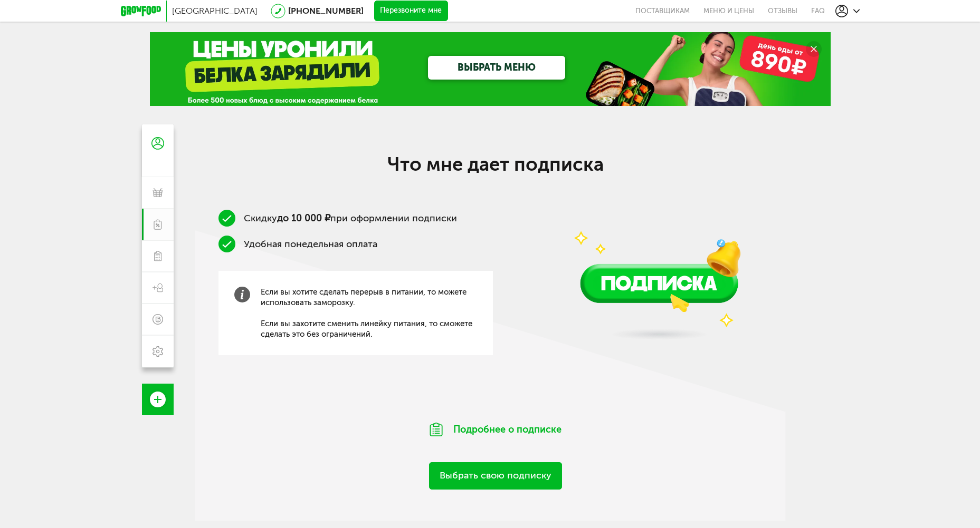  I want to click on h2: Что мне дает подписка, so click(496, 164).